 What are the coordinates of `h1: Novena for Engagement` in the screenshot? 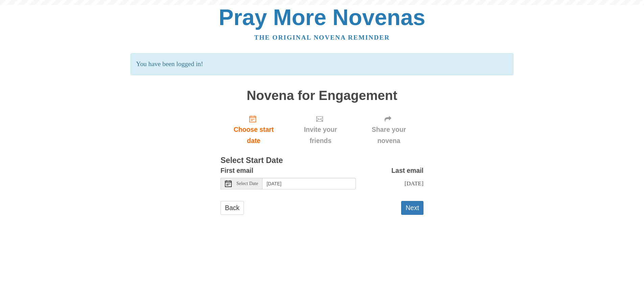 It's located at (322, 95).